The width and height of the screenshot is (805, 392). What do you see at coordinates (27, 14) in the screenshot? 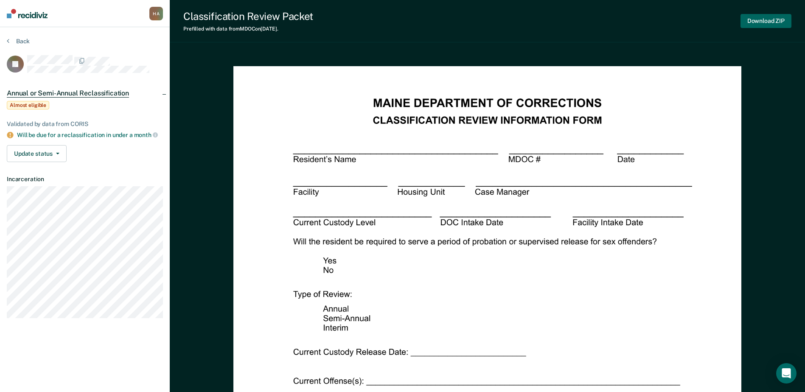
I see `img: Recidiviz` at bounding box center [27, 14].